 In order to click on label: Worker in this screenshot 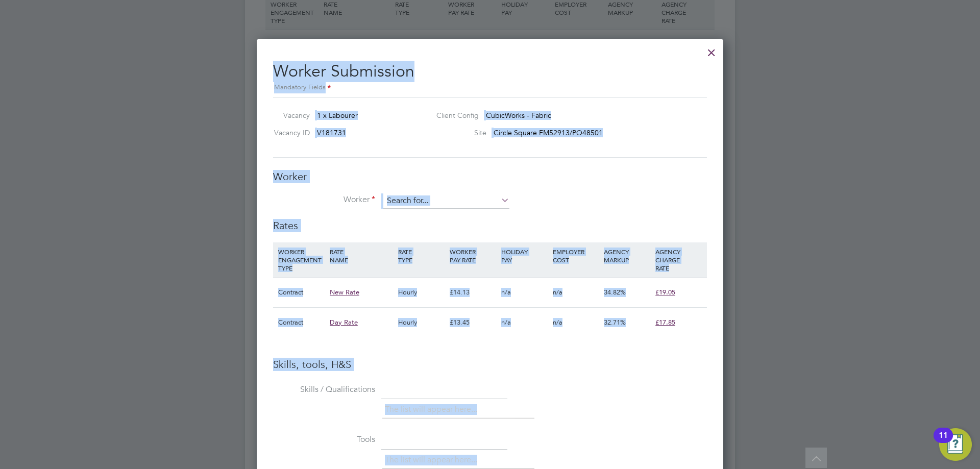, I will do `click(324, 200)`.